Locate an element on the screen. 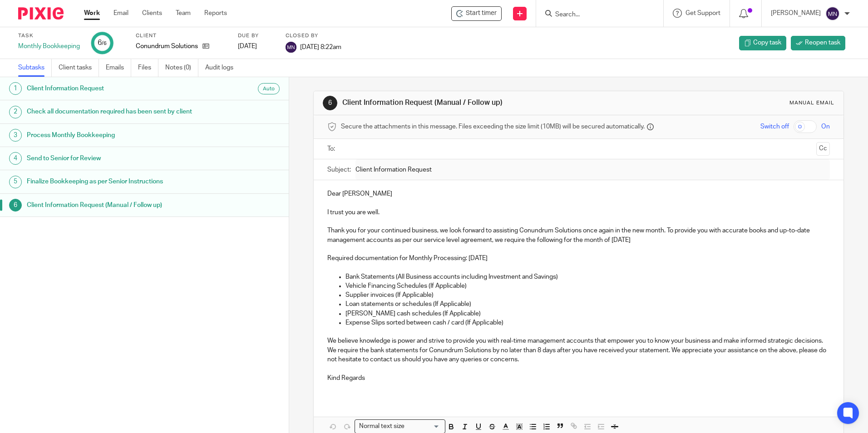  label: Subject: is located at coordinates (339, 170).